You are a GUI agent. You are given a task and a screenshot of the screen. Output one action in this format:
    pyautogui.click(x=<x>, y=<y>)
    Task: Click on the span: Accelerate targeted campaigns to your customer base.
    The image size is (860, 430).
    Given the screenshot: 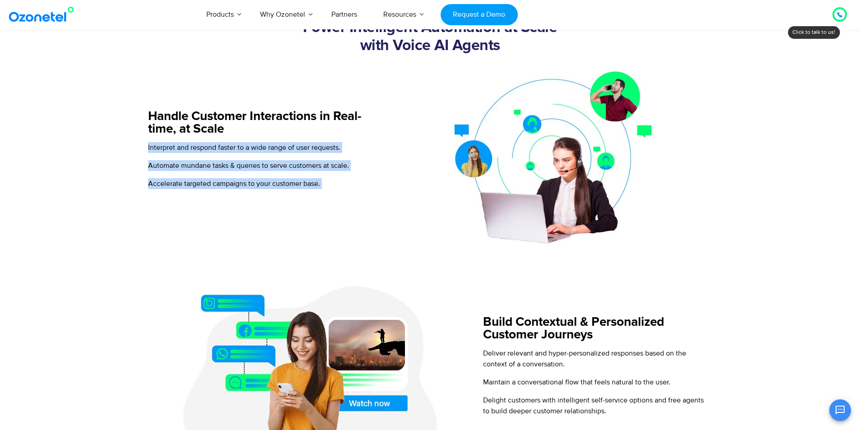 What is the action you would take?
    pyautogui.click(x=234, y=184)
    